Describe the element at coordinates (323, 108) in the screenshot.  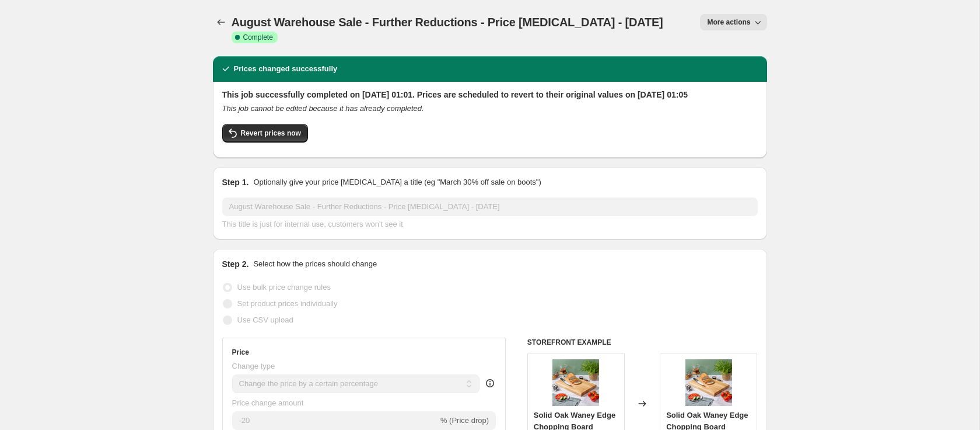
I see `i: This job cannot be edited because it has already completed.` at that location.